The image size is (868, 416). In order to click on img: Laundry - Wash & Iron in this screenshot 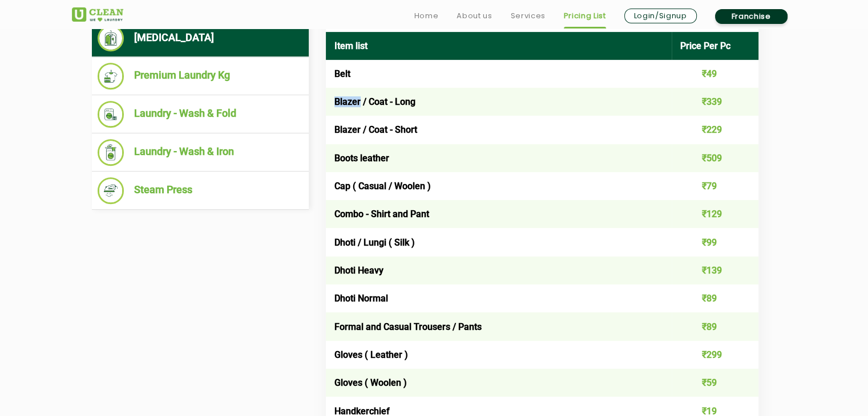, I will do `click(110, 152)`.